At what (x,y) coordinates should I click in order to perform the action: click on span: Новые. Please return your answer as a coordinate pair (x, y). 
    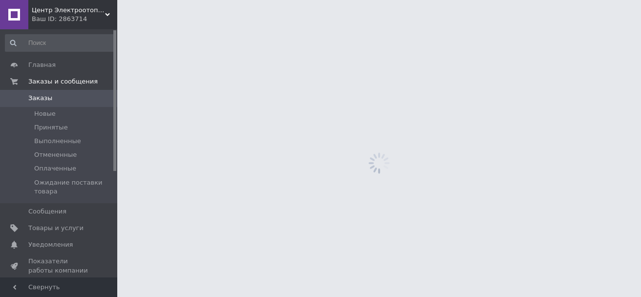
    Looking at the image, I should click on (45, 114).